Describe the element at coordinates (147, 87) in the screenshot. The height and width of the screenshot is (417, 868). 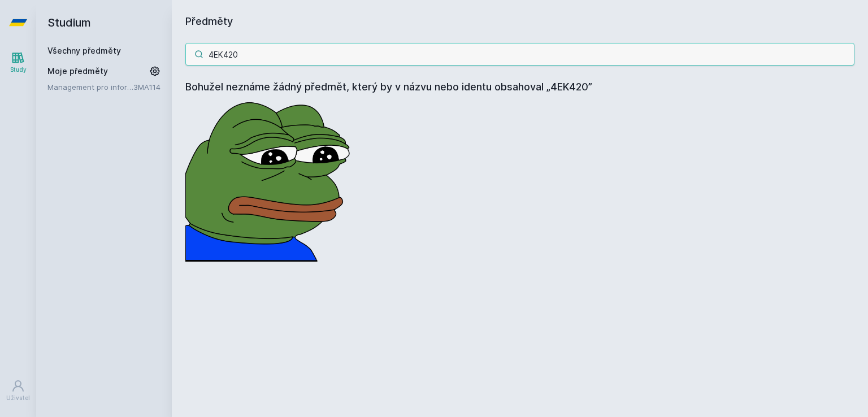
I see `a: 3MA114` at that location.